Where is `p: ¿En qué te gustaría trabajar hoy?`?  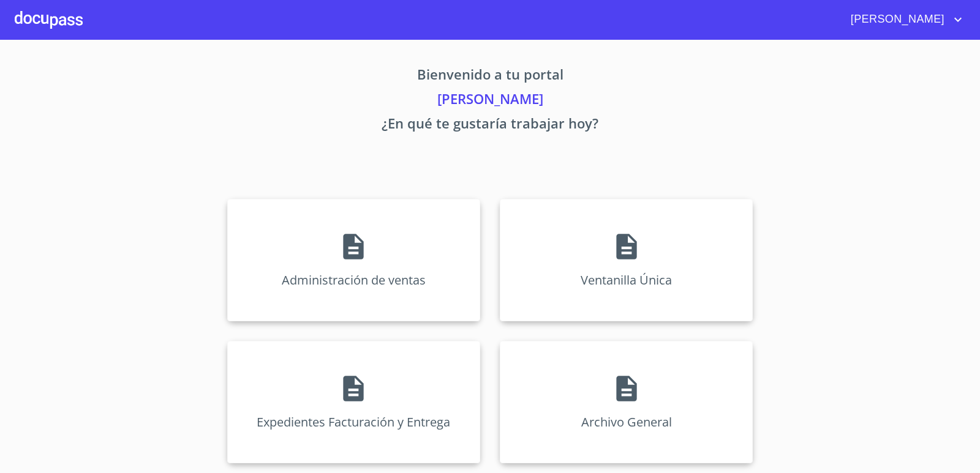 p: ¿En qué te gustaría trabajar hoy? is located at coordinates (490, 126).